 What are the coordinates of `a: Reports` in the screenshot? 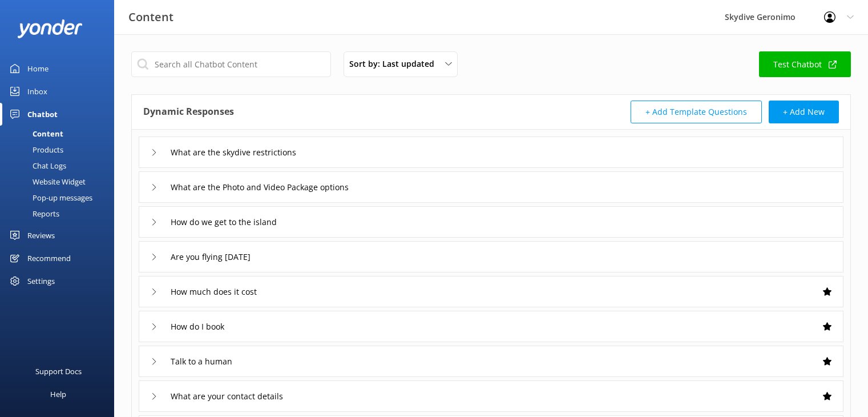 It's located at (61, 214).